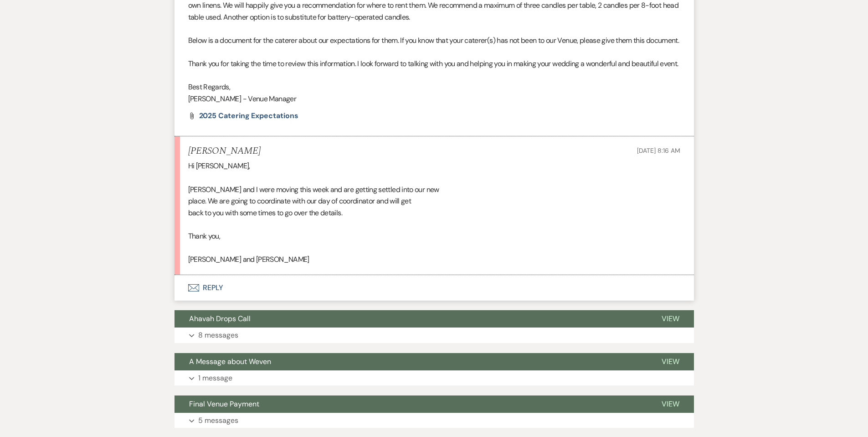 This screenshot has height=437, width=868. Describe the element at coordinates (434, 40) in the screenshot. I see `span: Below is a document for the caterer about our expectations for them. If you know that your catere...` at that location.